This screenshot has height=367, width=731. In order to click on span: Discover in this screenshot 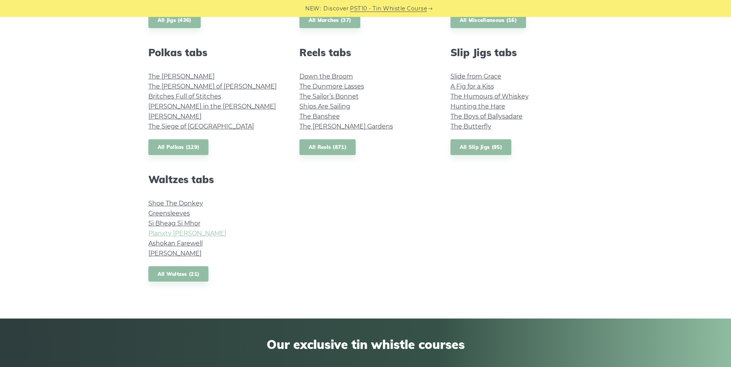, I will do `click(336, 8)`.